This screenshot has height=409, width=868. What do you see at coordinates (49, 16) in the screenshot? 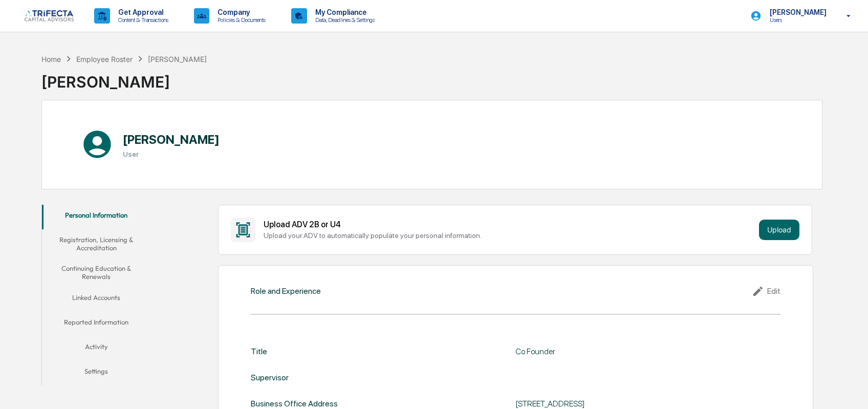
I see `img: logo` at bounding box center [49, 16].